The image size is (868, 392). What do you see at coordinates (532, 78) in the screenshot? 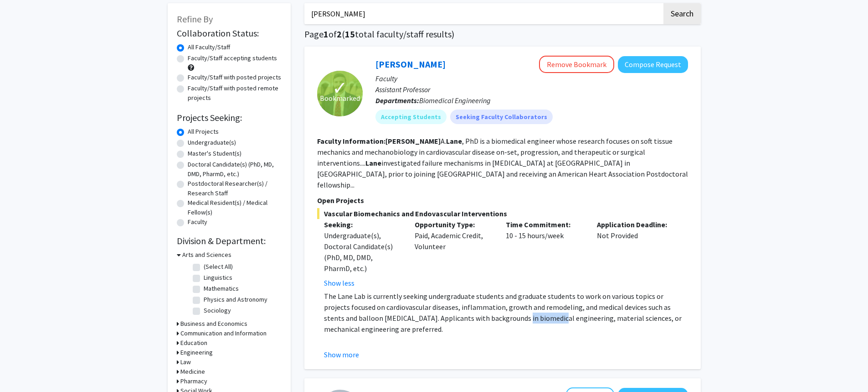
I see `p: Faculty` at bounding box center [532, 78].